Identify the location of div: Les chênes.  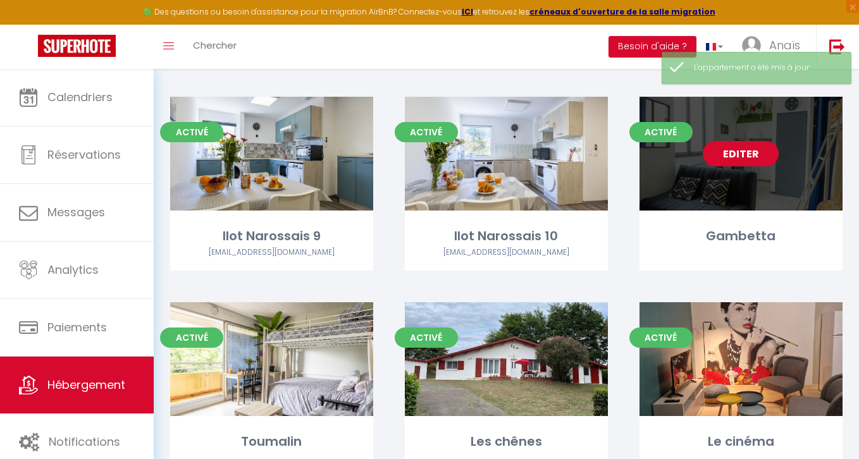
(506, 441).